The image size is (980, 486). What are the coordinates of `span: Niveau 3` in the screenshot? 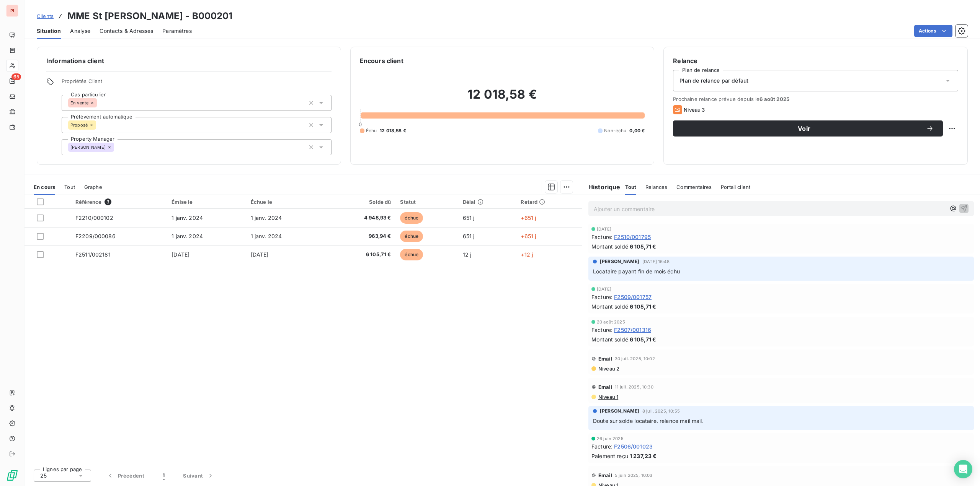 It's located at (694, 110).